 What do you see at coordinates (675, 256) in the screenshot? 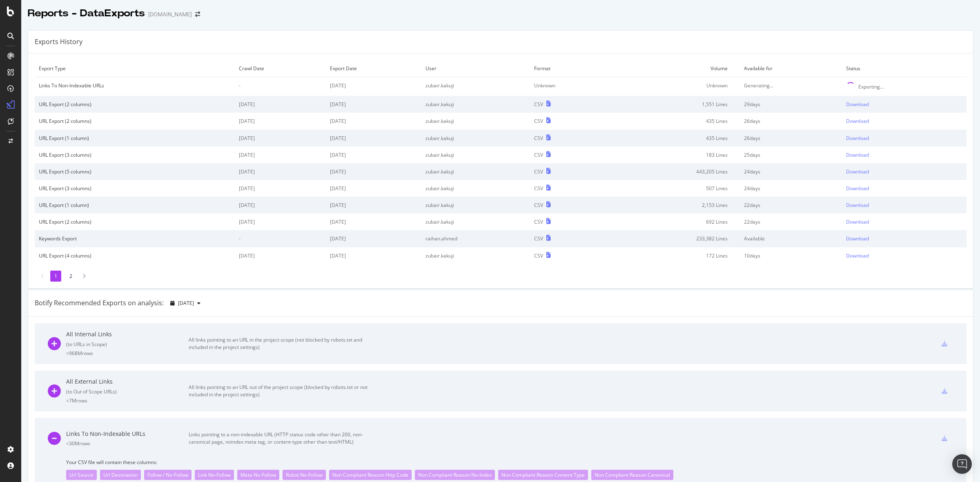
I see `td: 172 Lines` at bounding box center [675, 256].